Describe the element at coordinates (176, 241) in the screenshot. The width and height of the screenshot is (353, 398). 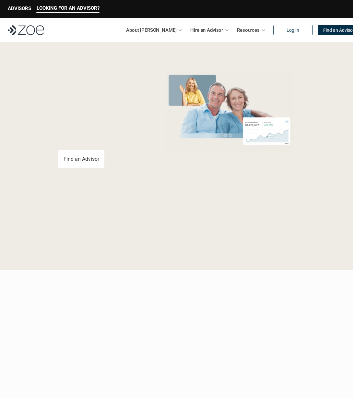
I see `p: Loremipsum: *DolOrsi Ametconsecte adi Eli Seddoeius tem inc utlaboreet. Dol 8729 MagNaal Enimadmi...` at that location.